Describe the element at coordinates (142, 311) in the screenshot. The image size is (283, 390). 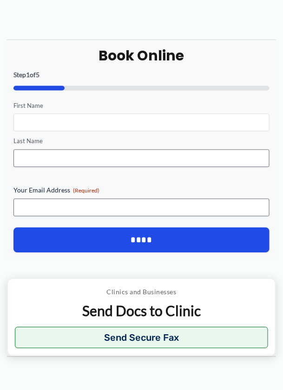
I see `p: Send Docs to Clinic` at that location.